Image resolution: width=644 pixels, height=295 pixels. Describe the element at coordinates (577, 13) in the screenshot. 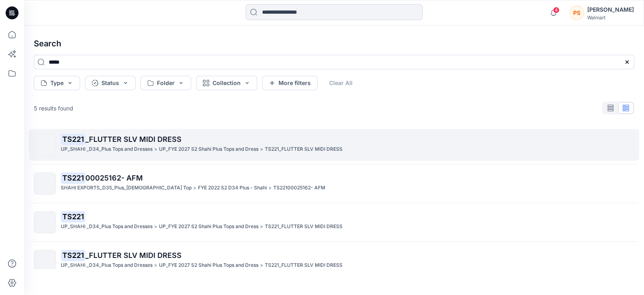

I see `div: PS` at that location.